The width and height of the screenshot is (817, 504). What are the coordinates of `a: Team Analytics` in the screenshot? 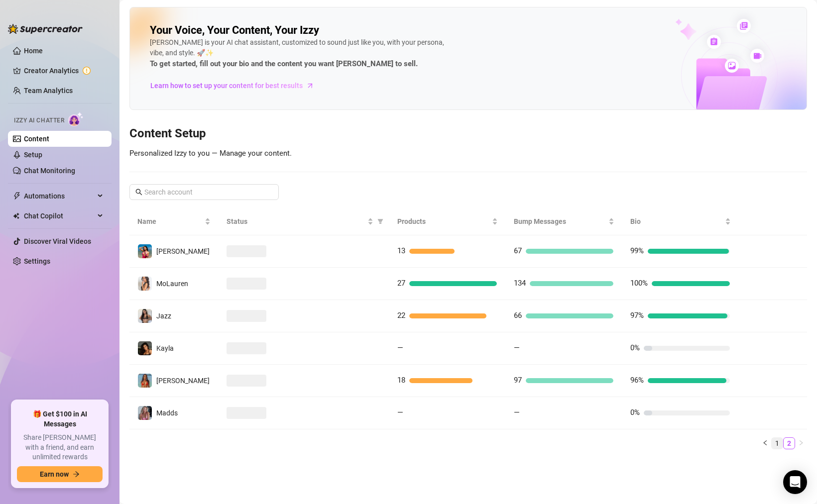 It's located at (48, 90).